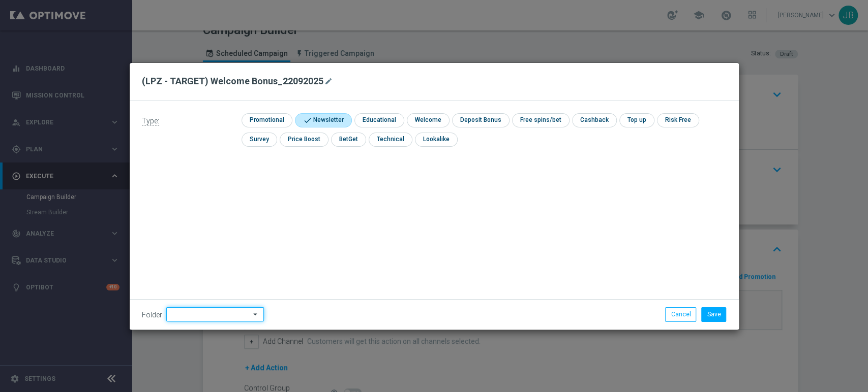 This screenshot has height=392, width=868. Describe the element at coordinates (713, 314) in the screenshot. I see `button: Save` at that location.